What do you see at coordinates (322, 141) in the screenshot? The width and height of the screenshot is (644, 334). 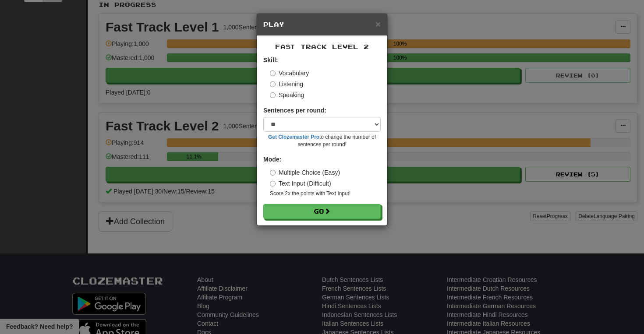 I see `small: to change the number of sentences per round!` at bounding box center [322, 141].